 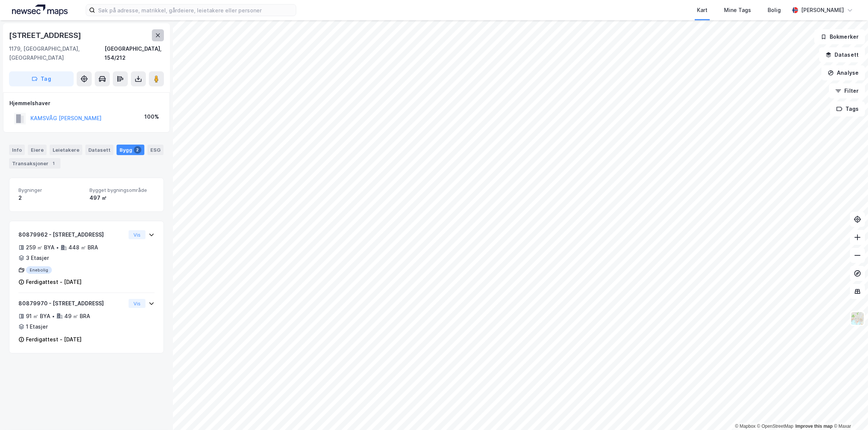 What do you see at coordinates (847, 109) in the screenshot?
I see `button: Tags` at bounding box center [847, 109].